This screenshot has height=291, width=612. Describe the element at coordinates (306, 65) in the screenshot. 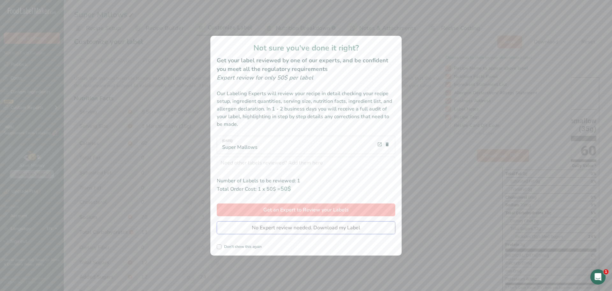

I see `h2: Get your label reviewed by one of our experts, and be confident you meet all the regulatory requi...` at that location.